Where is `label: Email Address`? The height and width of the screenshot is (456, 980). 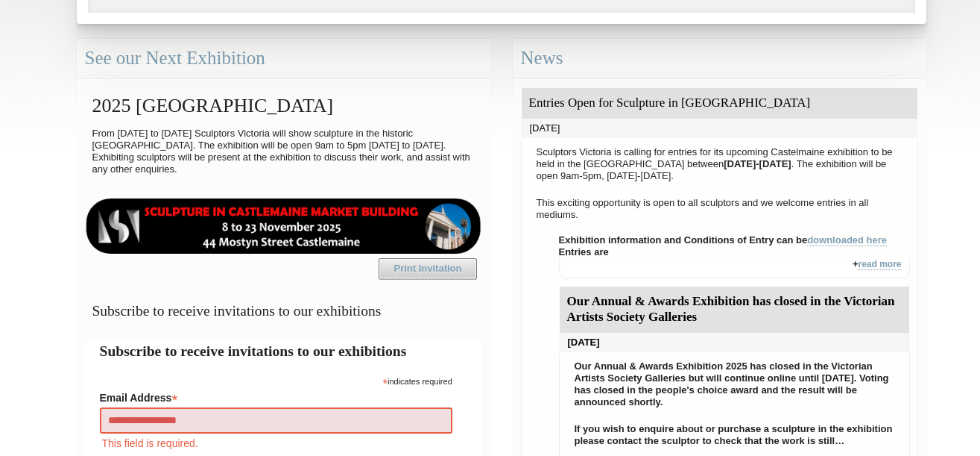 label: Email Address is located at coordinates (275, 396).